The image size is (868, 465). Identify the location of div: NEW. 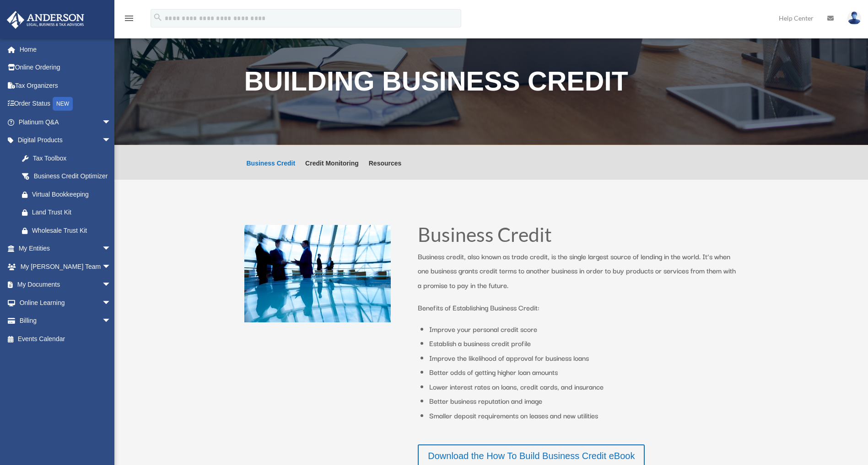
(63, 104).